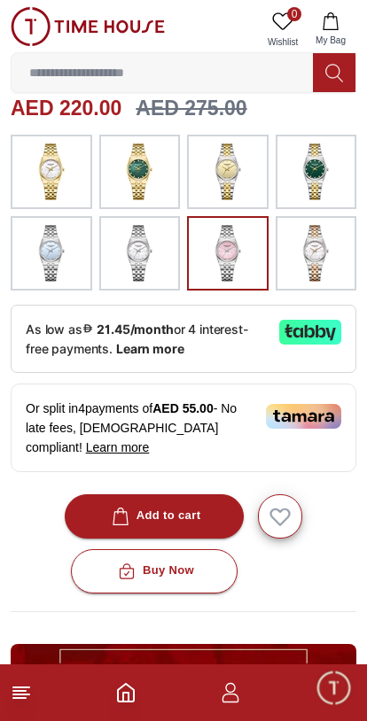 Image resolution: width=367 pixels, height=721 pixels. Describe the element at coordinates (66, 108) in the screenshot. I see `h2: AED 220.00` at that location.